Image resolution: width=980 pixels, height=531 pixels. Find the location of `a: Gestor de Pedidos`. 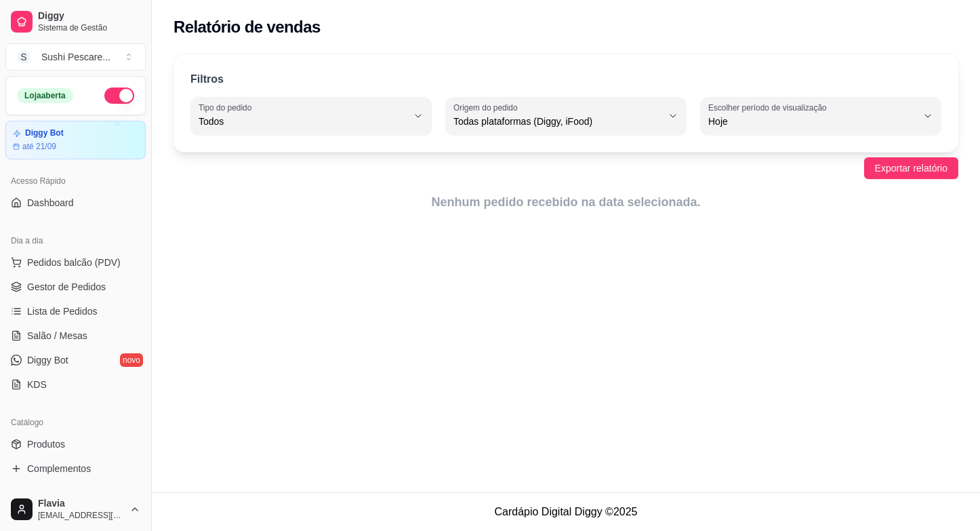

a: Gestor de Pedidos is located at coordinates (75, 287).